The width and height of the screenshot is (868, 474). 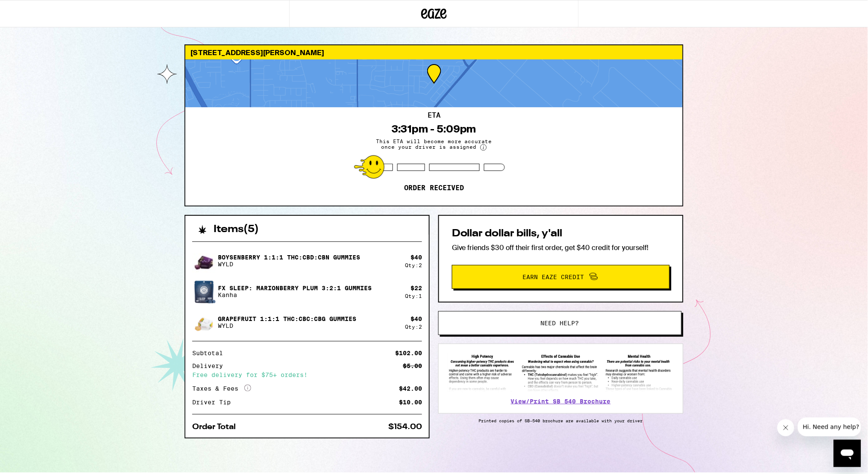 What do you see at coordinates (416, 288) in the screenshot?
I see `div: $ 22` at bounding box center [416, 288].